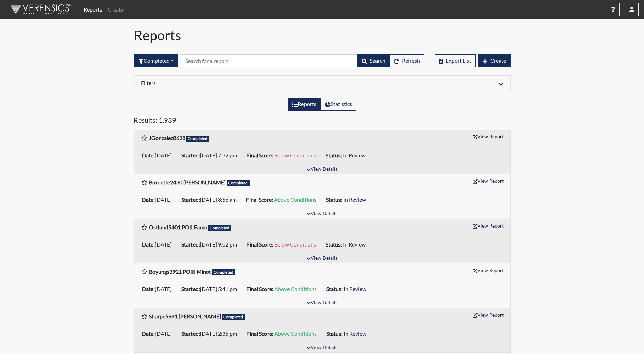 The height and width of the screenshot is (354, 644). What do you see at coordinates (156, 60) in the screenshot?
I see `button: Completed` at bounding box center [156, 60].